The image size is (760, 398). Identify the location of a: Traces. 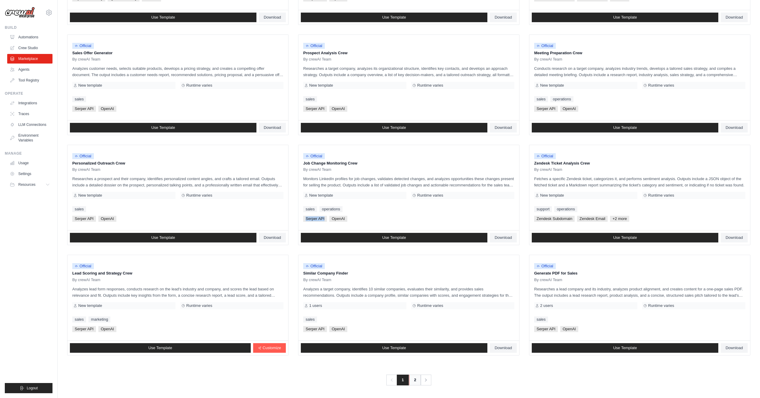
(30, 114).